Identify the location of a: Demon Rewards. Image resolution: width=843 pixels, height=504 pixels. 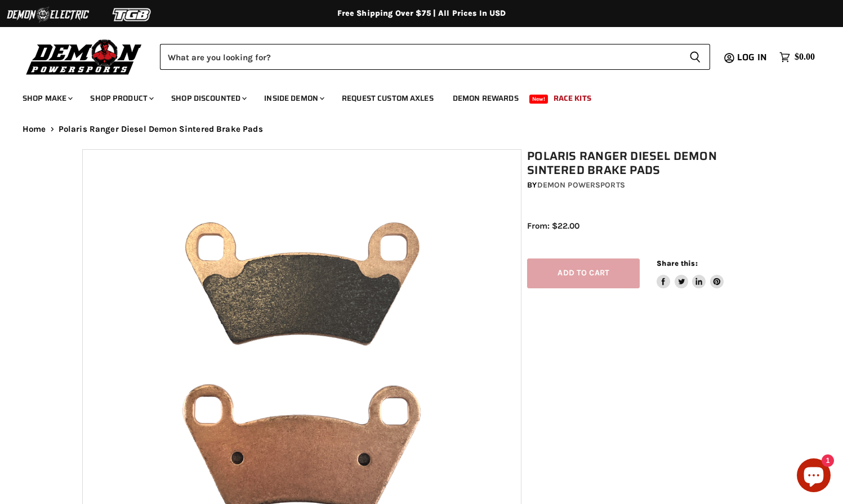
(486, 98).